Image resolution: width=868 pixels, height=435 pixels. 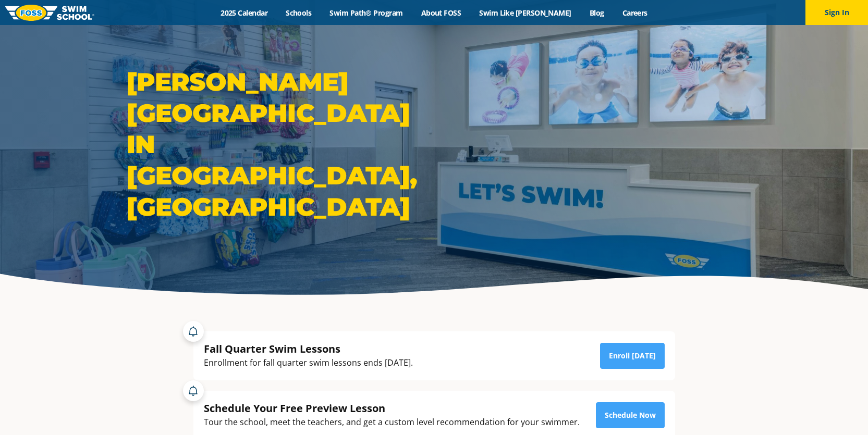 I want to click on a: 2025 Calendar, so click(x=244, y=13).